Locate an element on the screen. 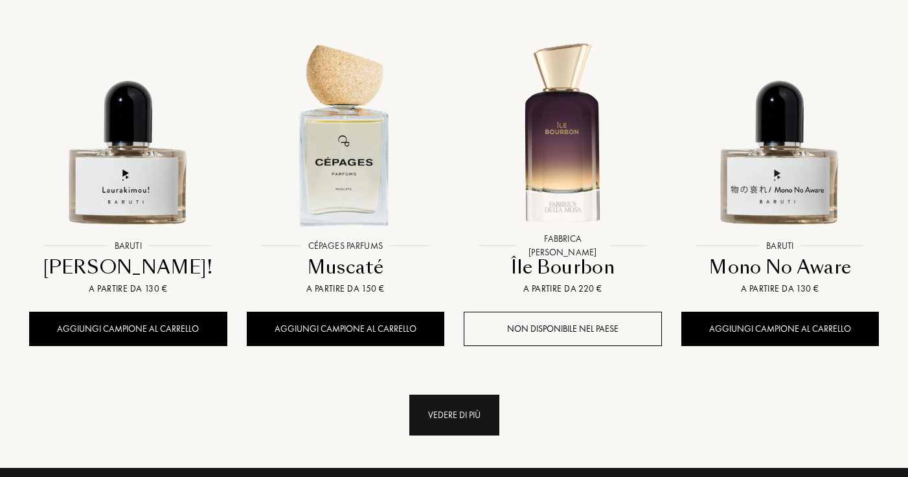 This screenshot has width=908, height=477. img: Muscaté Cépages Parfums is located at coordinates (345, 134).